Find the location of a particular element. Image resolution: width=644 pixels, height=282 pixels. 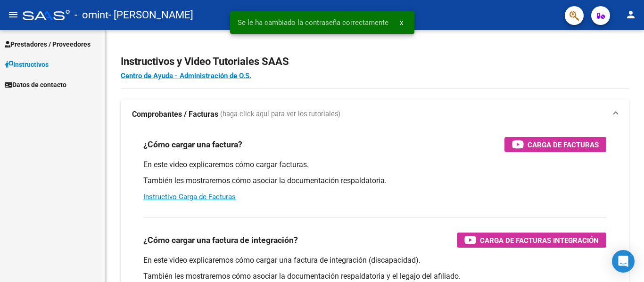

button: Carga de Facturas Integración is located at coordinates (531, 240).